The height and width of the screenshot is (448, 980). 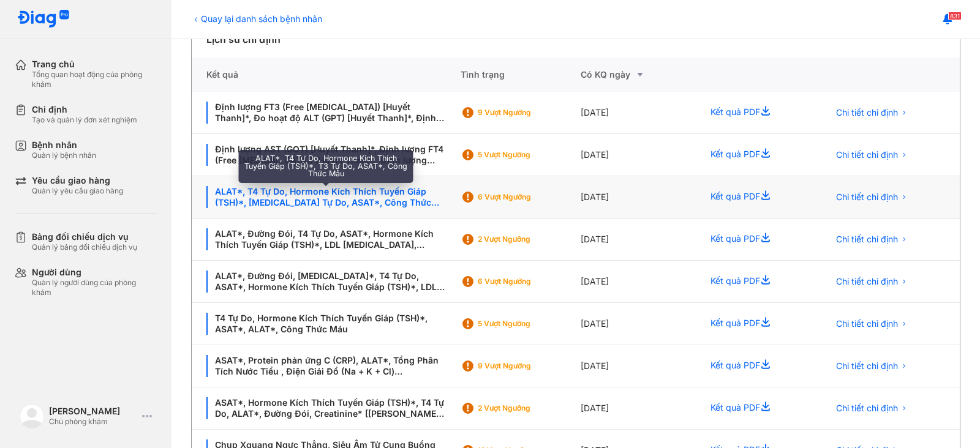 What do you see at coordinates (94, 64) in the screenshot?
I see `div: Trang chủ` at bounding box center [94, 64].